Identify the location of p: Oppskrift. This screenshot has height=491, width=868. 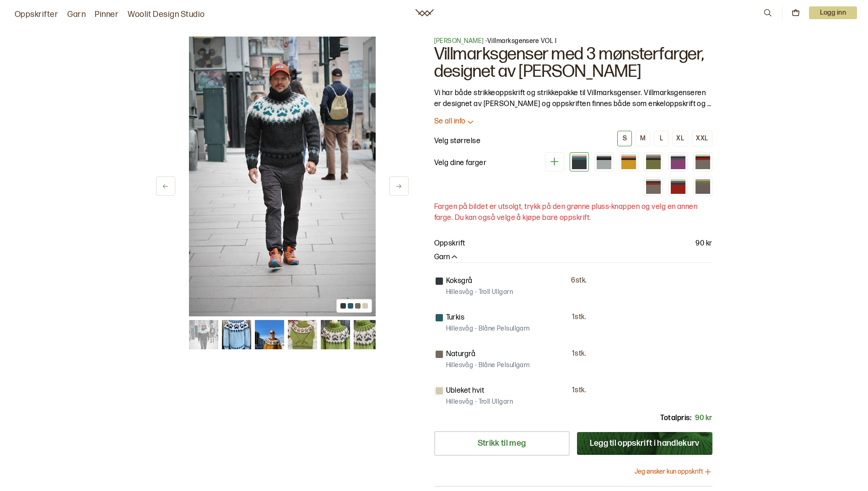
(450, 244).